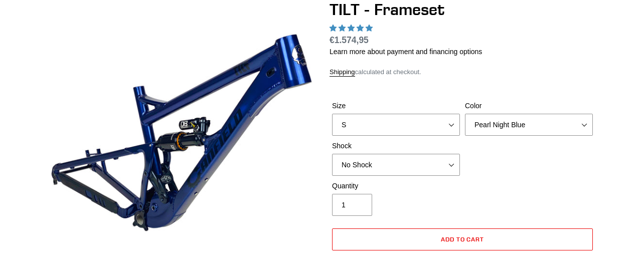  I want to click on label: Size, so click(396, 106).